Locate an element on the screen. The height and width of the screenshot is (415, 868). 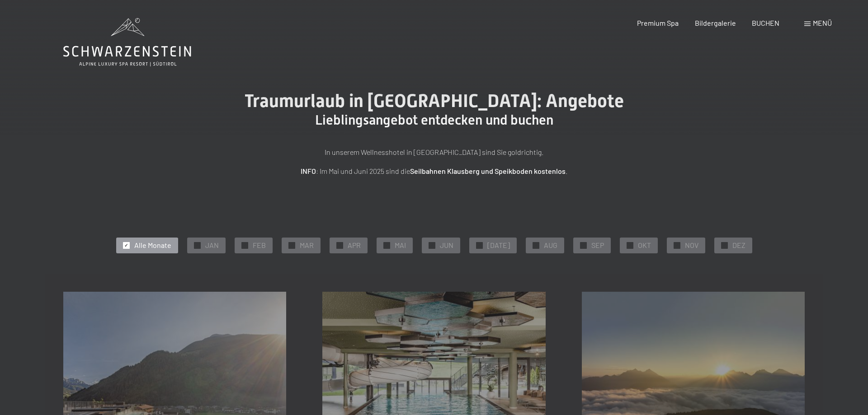
span: NOV is located at coordinates (692, 245).